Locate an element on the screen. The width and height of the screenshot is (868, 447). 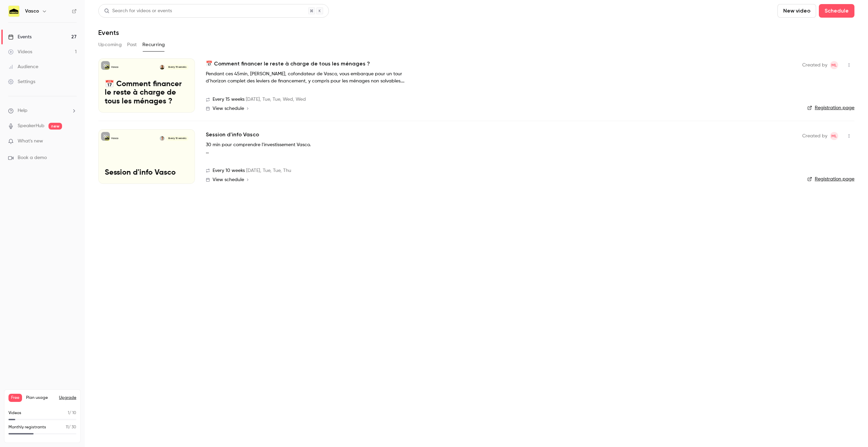
a: SpeakerHub is located at coordinates (31, 126).